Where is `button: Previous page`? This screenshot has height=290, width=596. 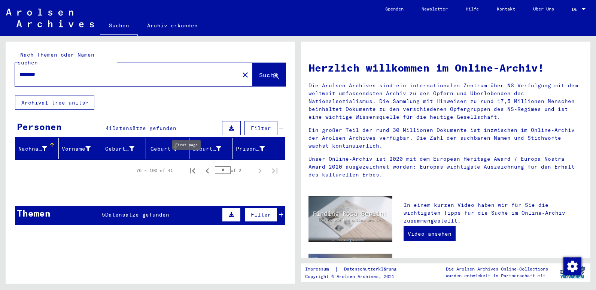 button: Previous page is located at coordinates (207, 170).